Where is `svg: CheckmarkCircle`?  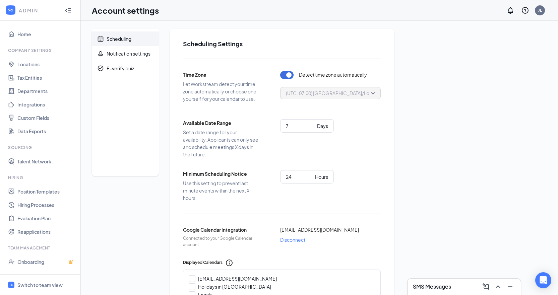
svg: CheckmarkCircle is located at coordinates (101, 68).